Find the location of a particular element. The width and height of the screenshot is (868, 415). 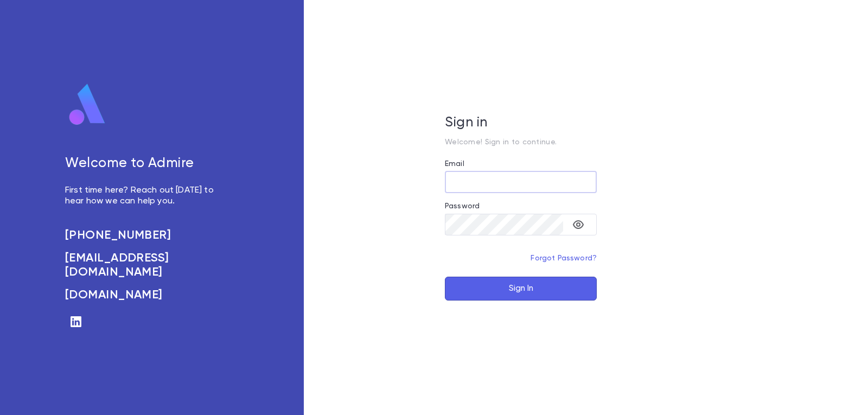

button: toggle password visibility is located at coordinates (578, 225).